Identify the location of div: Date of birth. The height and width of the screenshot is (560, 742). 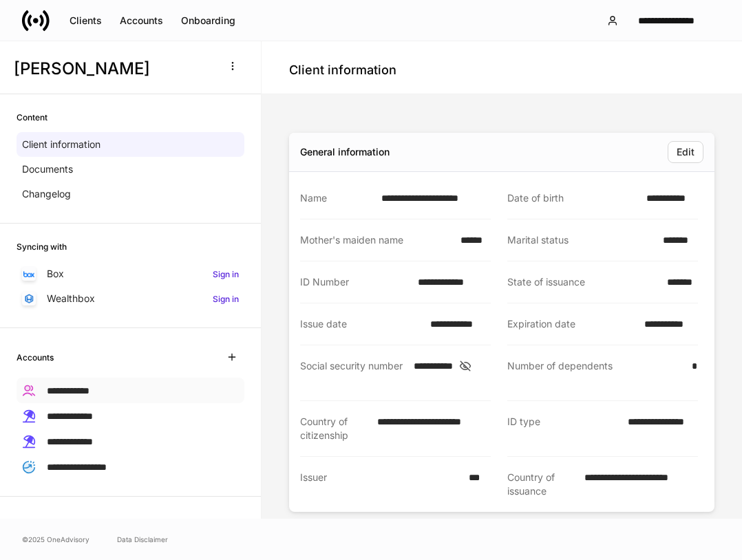
(573, 198).